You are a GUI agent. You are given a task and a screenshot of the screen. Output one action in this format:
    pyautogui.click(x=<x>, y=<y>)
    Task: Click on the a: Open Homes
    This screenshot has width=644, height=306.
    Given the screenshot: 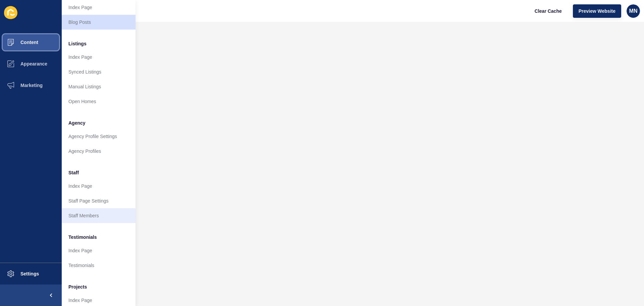 What is the action you would take?
    pyautogui.click(x=99, y=102)
    